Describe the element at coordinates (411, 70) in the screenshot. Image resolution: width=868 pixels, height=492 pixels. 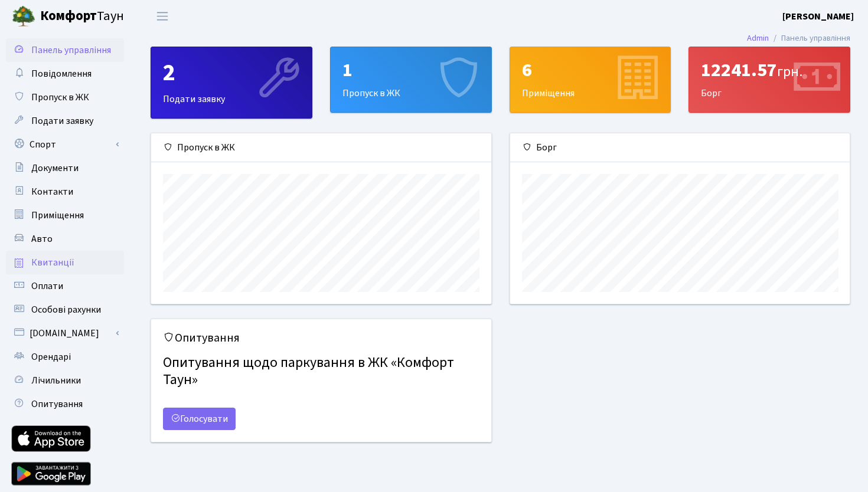
I see `div: 1` at that location.